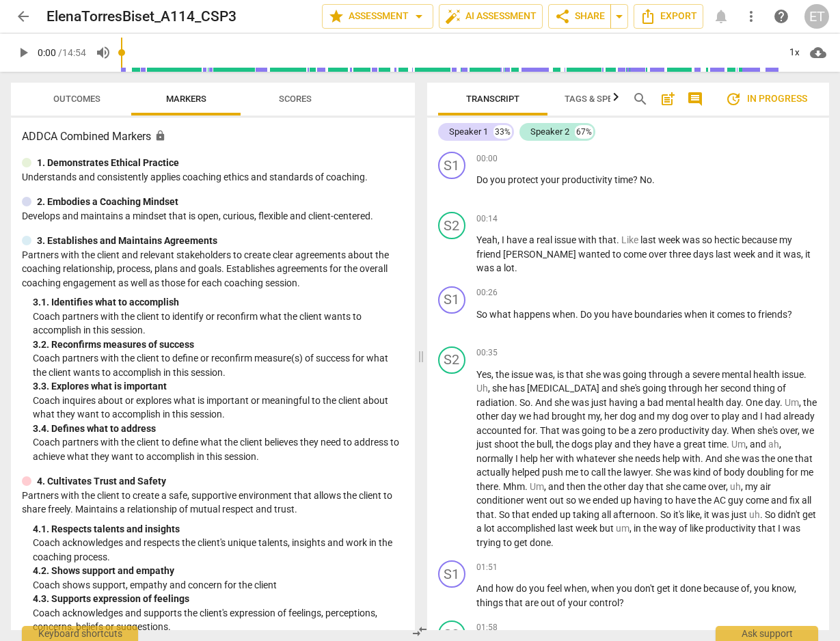 This screenshot has width=840, height=641. Describe the element at coordinates (579, 17) in the screenshot. I see `button: Share` at that location.